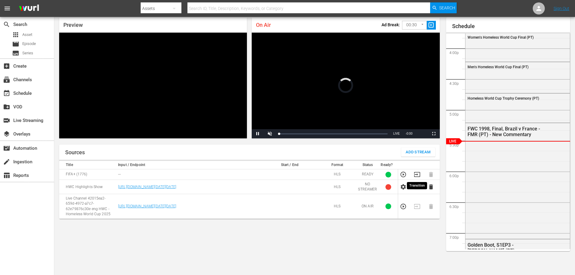 Image resolution: width=575 pixels, height=275 pixels. I want to click on a: Sign Out, so click(562, 8).